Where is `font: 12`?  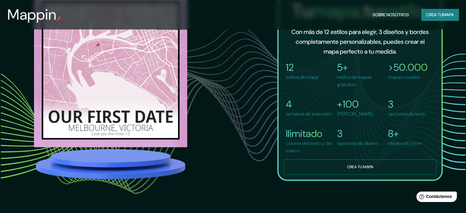 font: 12 is located at coordinates (290, 67).